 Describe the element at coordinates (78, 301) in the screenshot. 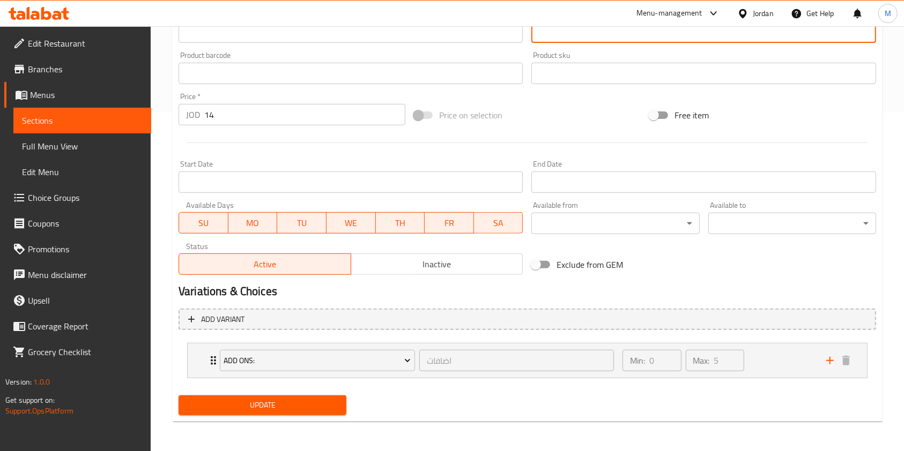

I see `a: Upsell` at that location.